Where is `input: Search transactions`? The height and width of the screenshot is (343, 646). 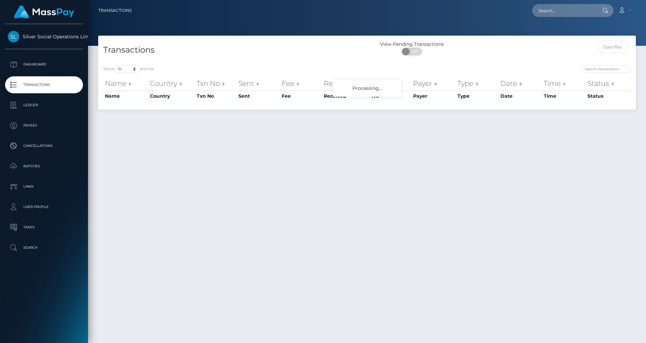
input: Search transactions is located at coordinates (606, 69).